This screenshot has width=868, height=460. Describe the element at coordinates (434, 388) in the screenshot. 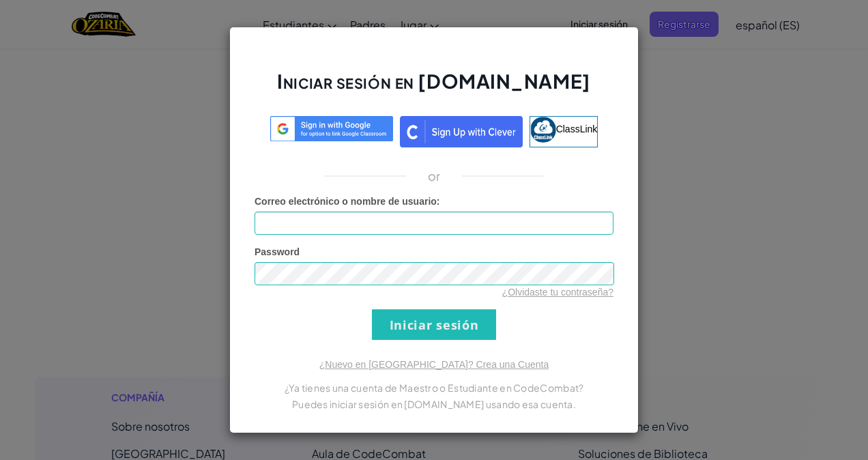

I see `p: ¿Ya tienes una cuenta de Maestro o Estudiante en CodeCombat?` at that location.